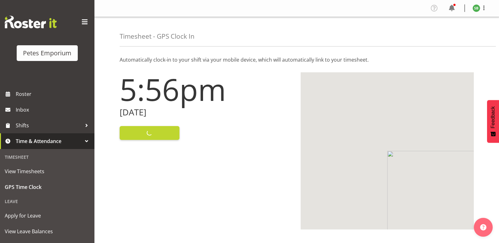  What do you see at coordinates (47, 216) in the screenshot?
I see `span: Apply for Leave` at bounding box center [47, 216].